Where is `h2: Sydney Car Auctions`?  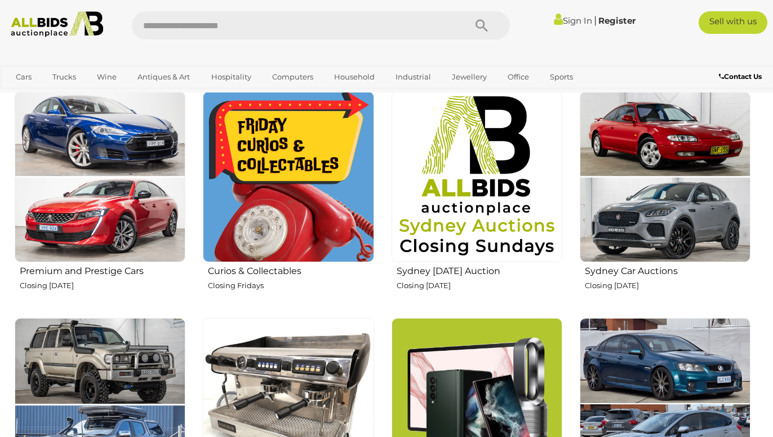
h2: Sydney Car Auctions is located at coordinates (668, 269).